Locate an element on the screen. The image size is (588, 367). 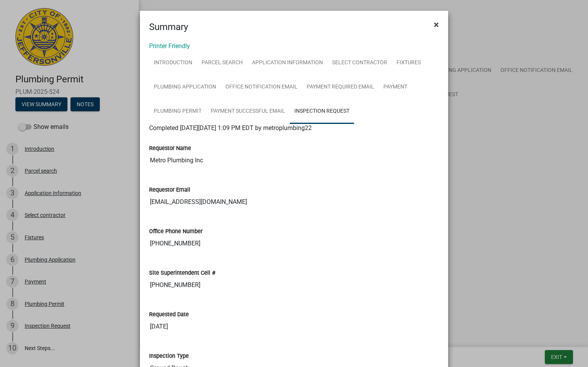
label: Requested Date is located at coordinates (169, 315).